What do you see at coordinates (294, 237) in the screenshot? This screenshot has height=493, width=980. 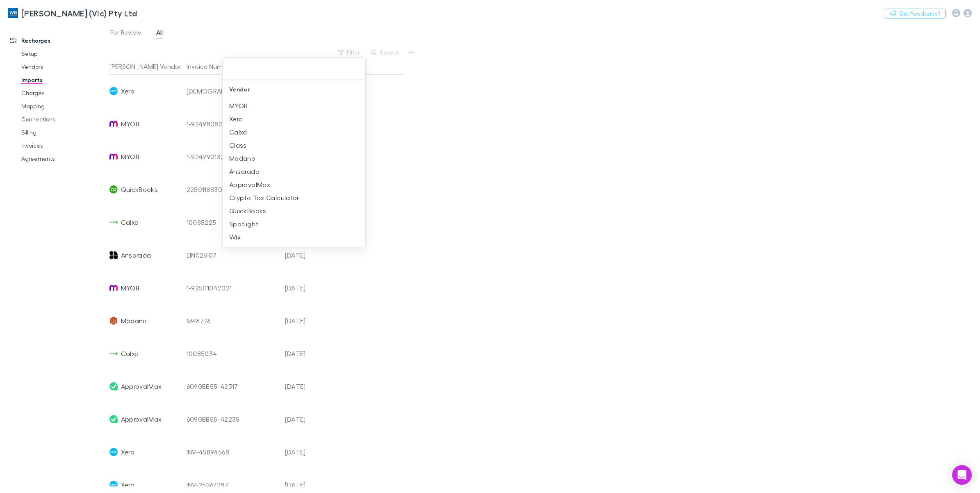 I see `li: Wix` at bounding box center [294, 237].